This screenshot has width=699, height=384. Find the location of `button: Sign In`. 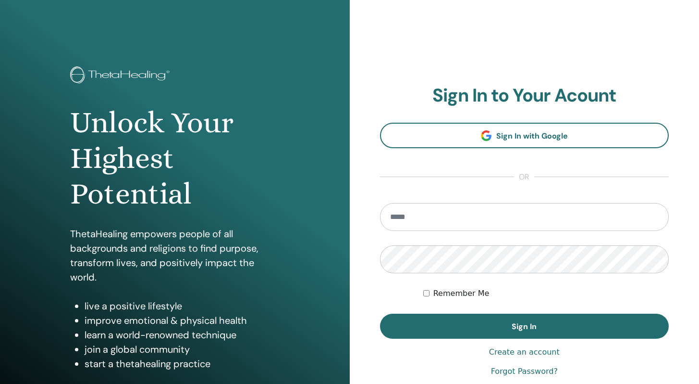

button: Sign In is located at coordinates (525, 326).